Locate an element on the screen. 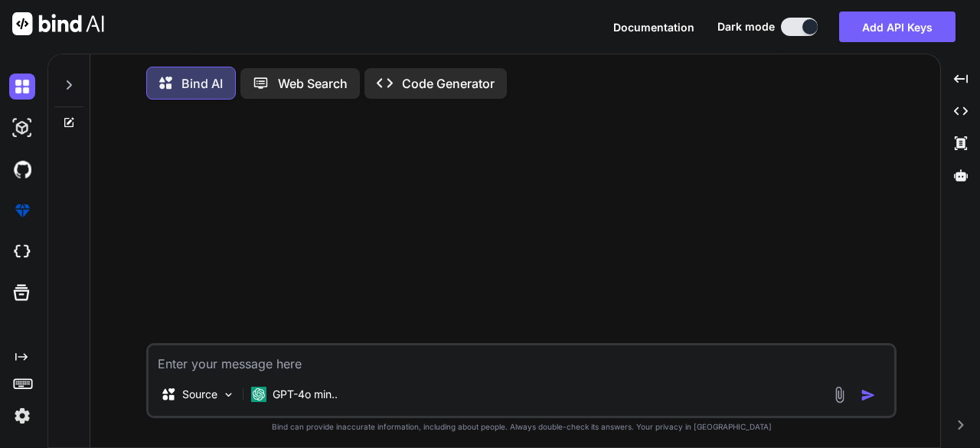 The height and width of the screenshot is (448, 980). img: darkAi-studio is located at coordinates (22, 128).